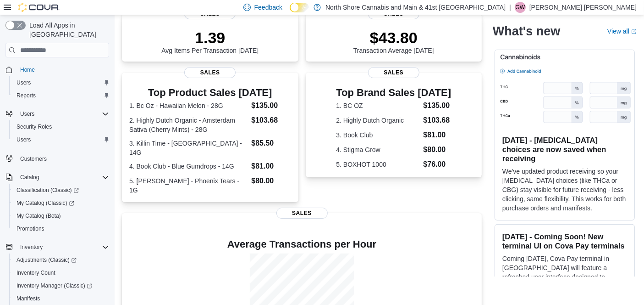 This screenshot has height=305, width=644. Describe the element at coordinates (301, 244) in the screenshot. I see `h4: Average Transactions per Hour` at that location.